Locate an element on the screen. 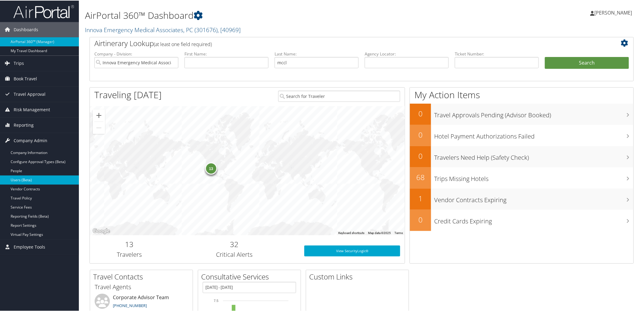 The image size is (642, 311). a: 0Travelers Need Help (Safety Check) is located at coordinates (522, 156).